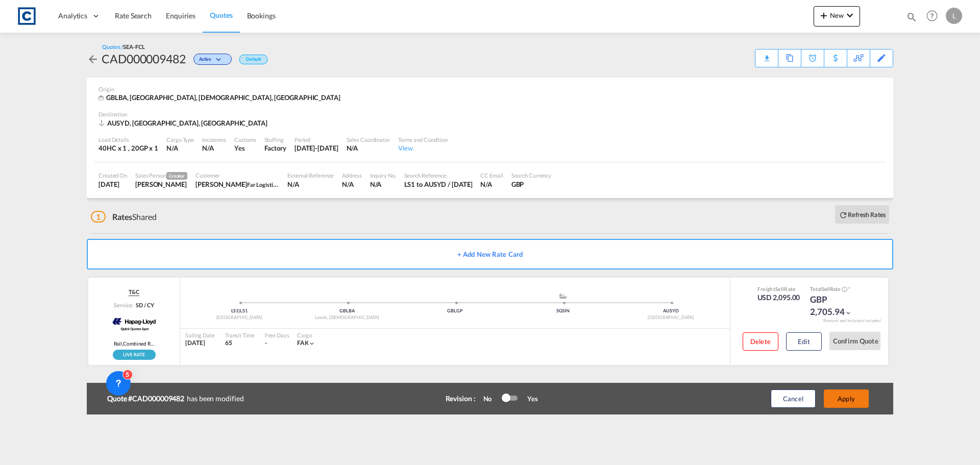 This screenshot has height=465, width=980. Describe the element at coordinates (275, 148) in the screenshot. I see `div: Factory Stuffing` at that location.